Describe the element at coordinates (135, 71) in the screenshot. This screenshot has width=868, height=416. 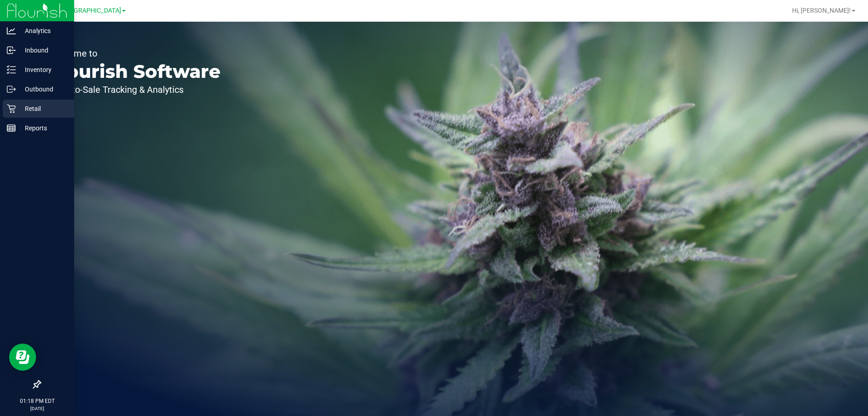
I see `p: Flourish Software` at that location.